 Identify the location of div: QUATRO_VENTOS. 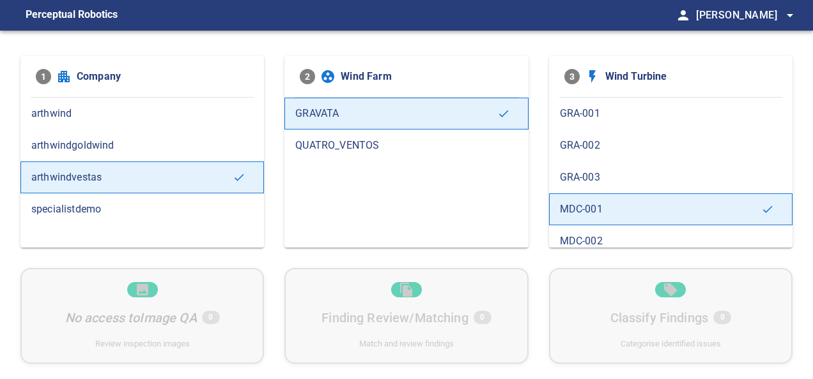
(406, 146).